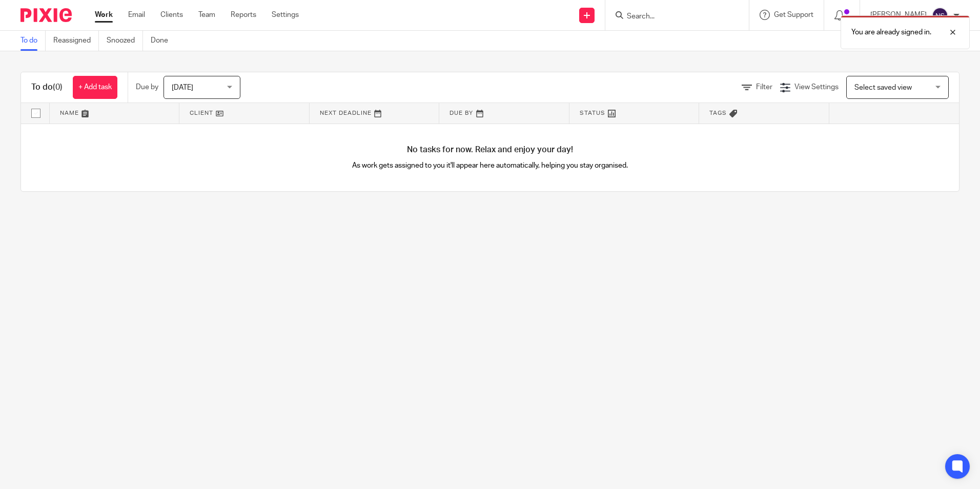 This screenshot has width=980, height=489. Describe the element at coordinates (285, 15) in the screenshot. I see `a: Settings` at that location.